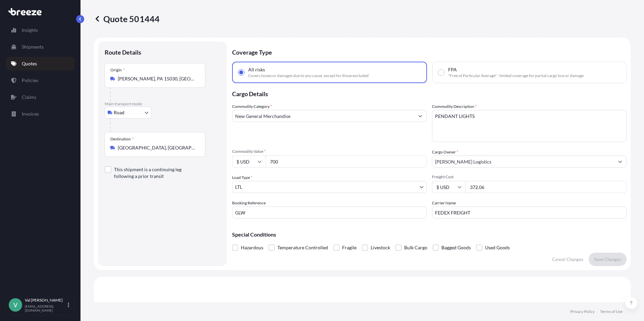 The height and width of the screenshot is (321, 644). What do you see at coordinates (456, 248) in the screenshot?
I see `span: Bagged Goods` at bounding box center [456, 248].